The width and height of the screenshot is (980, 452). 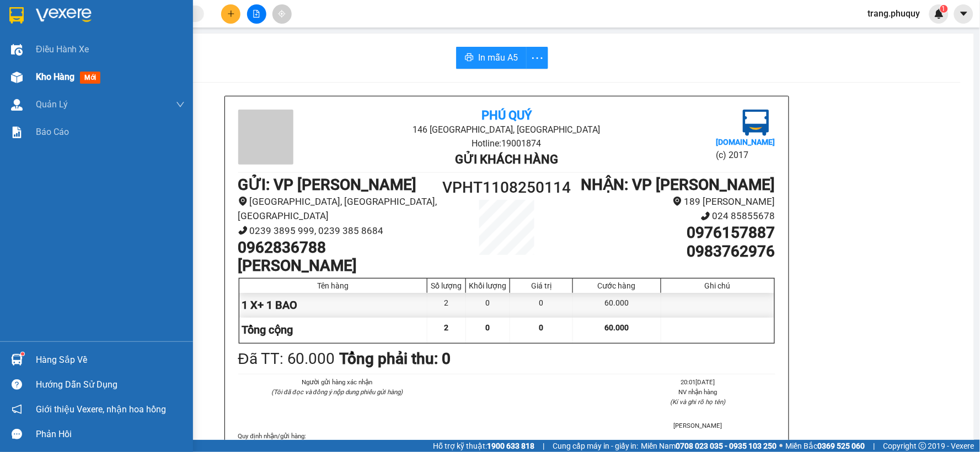 What do you see at coordinates (483, 446) in the screenshot?
I see `span: Hỗ trợ kỹ thuật:` at bounding box center [483, 446].